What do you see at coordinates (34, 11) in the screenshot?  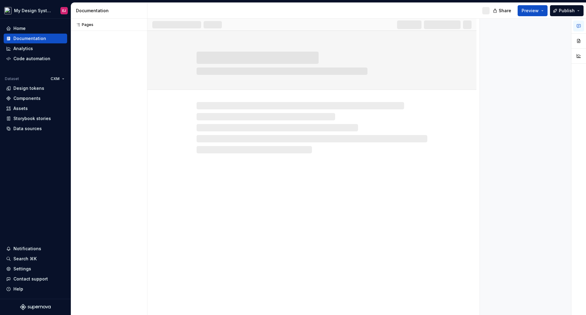 I see `div: My Design System` at bounding box center [34, 11].